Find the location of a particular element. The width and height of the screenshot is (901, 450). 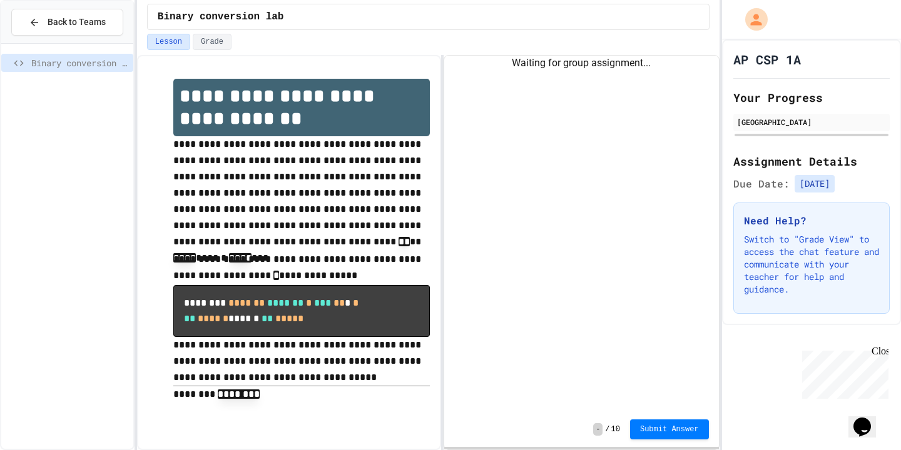

div: My Account is located at coordinates (751, 19).